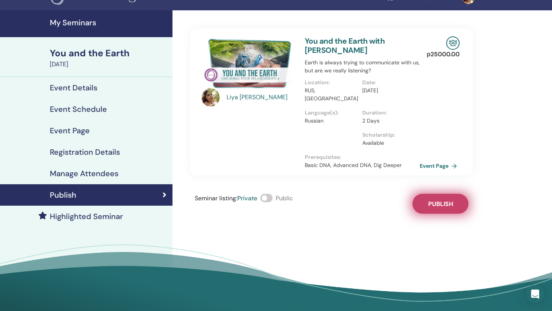 This screenshot has height=311, width=552. Describe the element at coordinates (443, 54) in the screenshot. I see `p: р 25000.00` at that location.